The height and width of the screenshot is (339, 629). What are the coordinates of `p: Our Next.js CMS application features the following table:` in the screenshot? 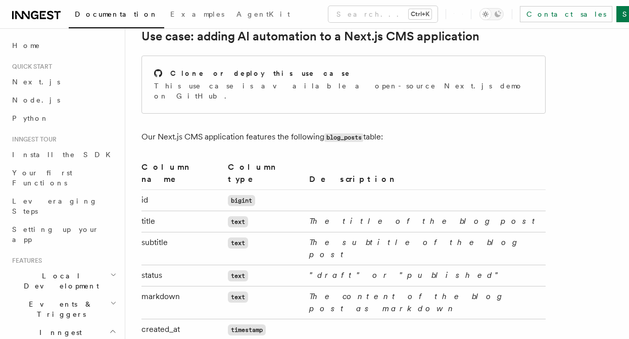 It's located at (344, 137).